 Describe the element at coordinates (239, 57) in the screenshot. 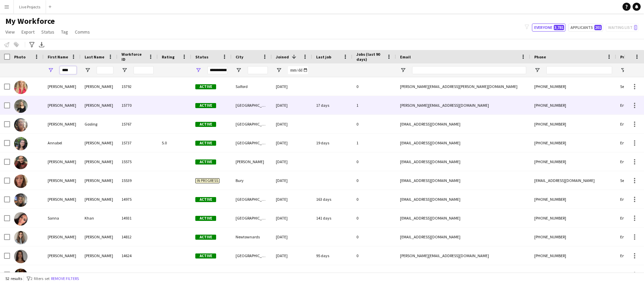

I see `span: City` at that location.